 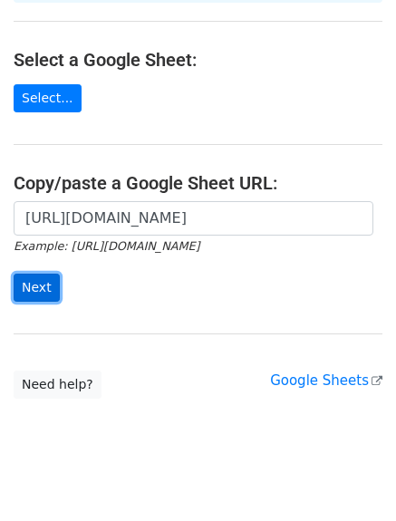 What do you see at coordinates (47, 98) in the screenshot?
I see `a: Select...` at bounding box center [47, 98].